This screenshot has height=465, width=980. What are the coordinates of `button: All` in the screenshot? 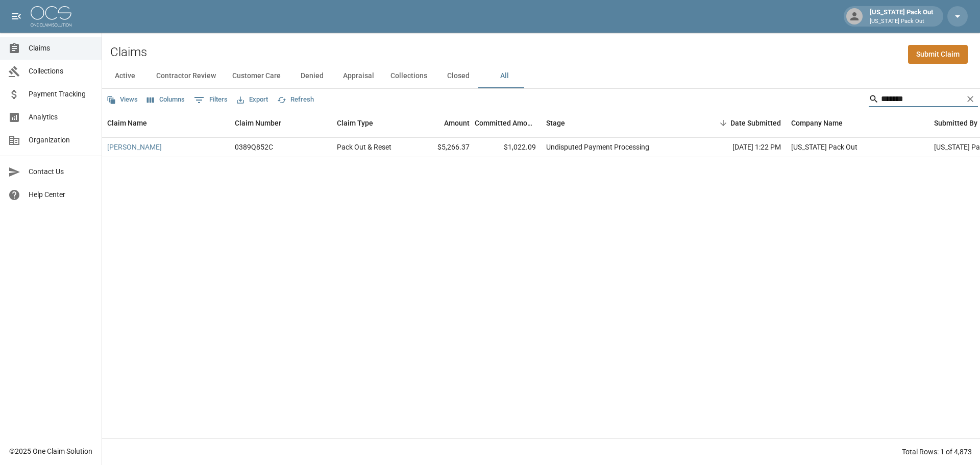 It's located at (504, 76).